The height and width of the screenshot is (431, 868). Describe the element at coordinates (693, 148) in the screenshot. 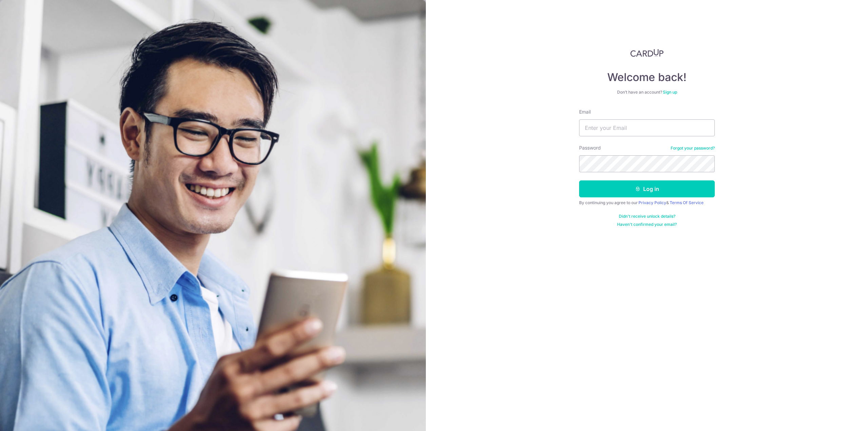

I see `a: Forgot your password?` at that location.